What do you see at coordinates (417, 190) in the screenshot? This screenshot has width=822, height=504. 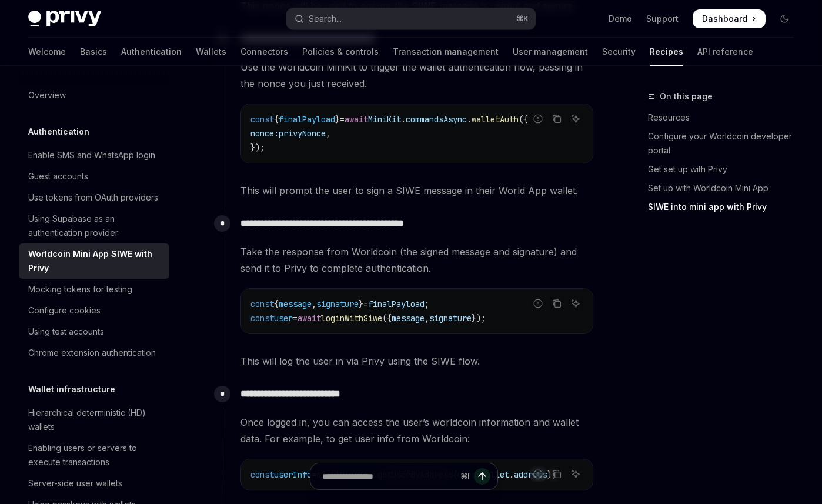 I see `span: This will prompt the user to sign a SIWE message in their World App wallet.` at bounding box center [417, 190].